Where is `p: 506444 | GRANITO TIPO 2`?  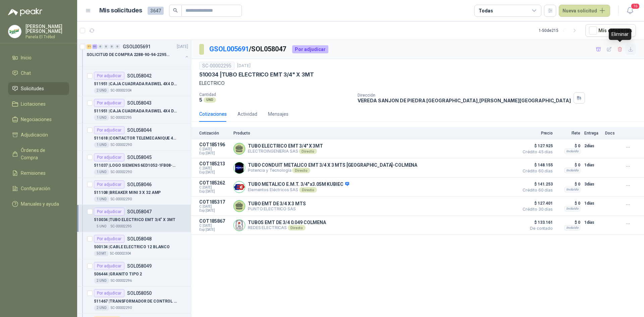 p: 506444 | GRANITO TIPO 2 is located at coordinates (118, 274).